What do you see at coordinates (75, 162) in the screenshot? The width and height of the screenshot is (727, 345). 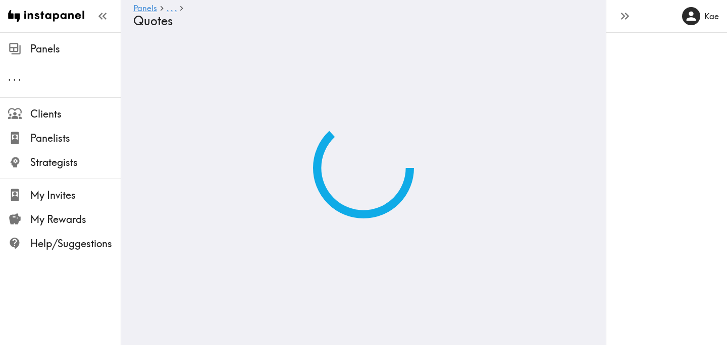 I see `span: Strategists` at bounding box center [75, 162].